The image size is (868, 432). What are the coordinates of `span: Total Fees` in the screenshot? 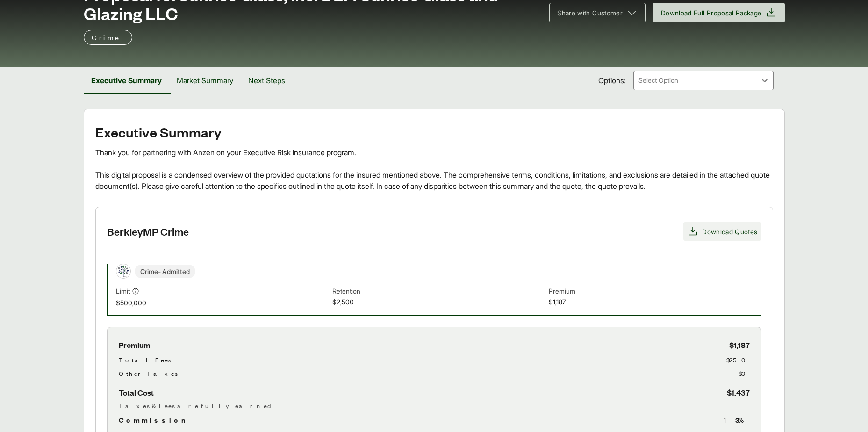 It's located at (145, 360).